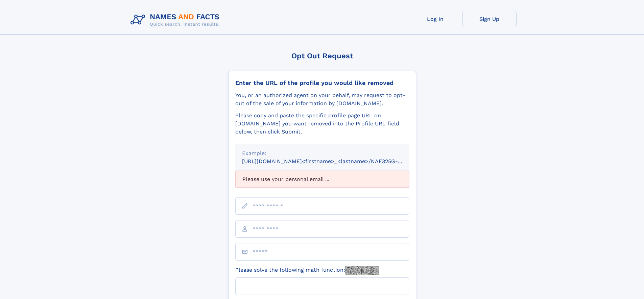  What do you see at coordinates (322, 179) in the screenshot?
I see `div: Please use your personal email ...` at bounding box center [322, 179].